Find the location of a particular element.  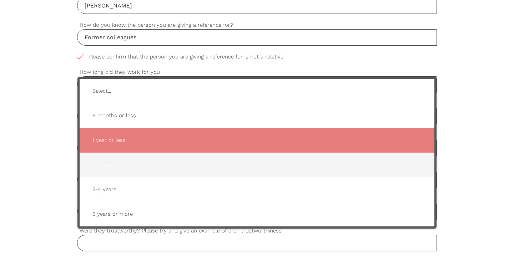

span: 2-4 years is located at coordinates (257, 189).